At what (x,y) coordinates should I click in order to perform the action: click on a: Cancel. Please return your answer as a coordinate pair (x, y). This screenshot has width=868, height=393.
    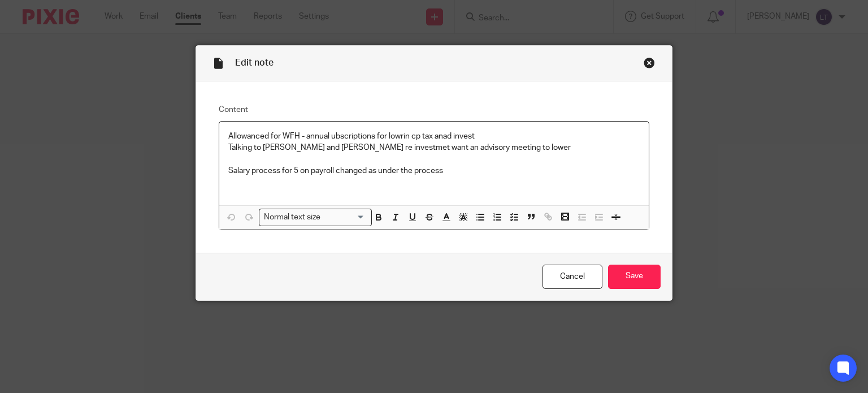
    Looking at the image, I should click on (573, 277).